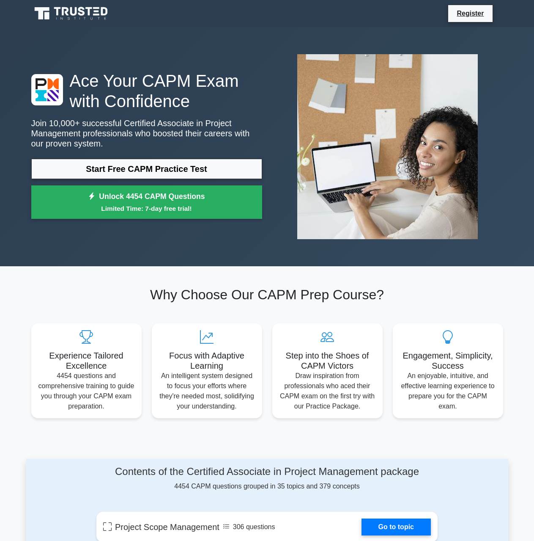 This screenshot has width=534, height=541. I want to click on p: An enjoyable, intuitive, and effective learning experience to prepare you for the CAPM exam., so click(448, 391).